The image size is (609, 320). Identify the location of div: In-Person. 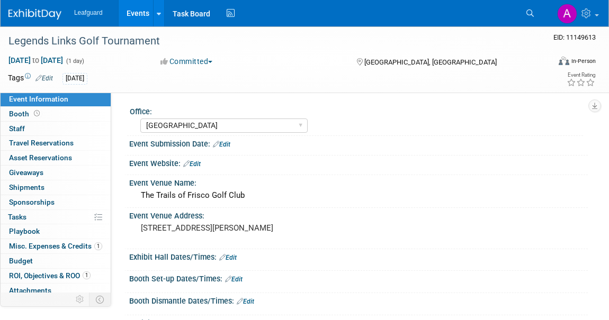
(583, 61).